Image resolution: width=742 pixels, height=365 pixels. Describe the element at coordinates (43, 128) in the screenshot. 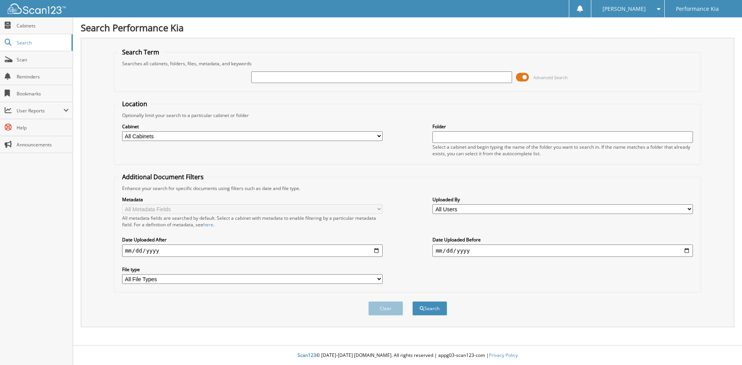

I see `span: Help` at that location.